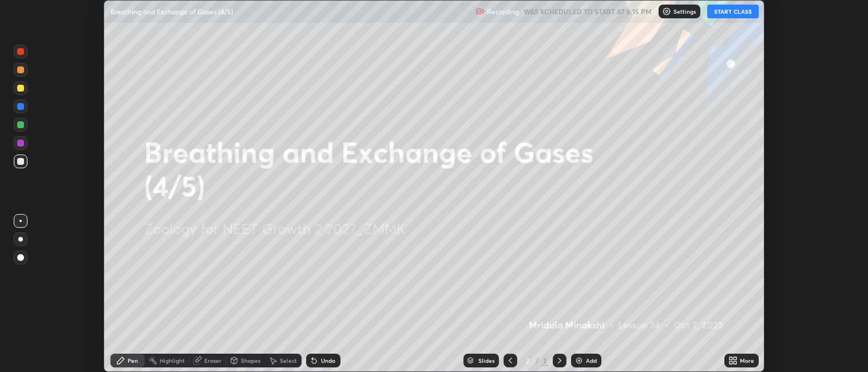  I want to click on img: class-settings-icons, so click(666, 11).